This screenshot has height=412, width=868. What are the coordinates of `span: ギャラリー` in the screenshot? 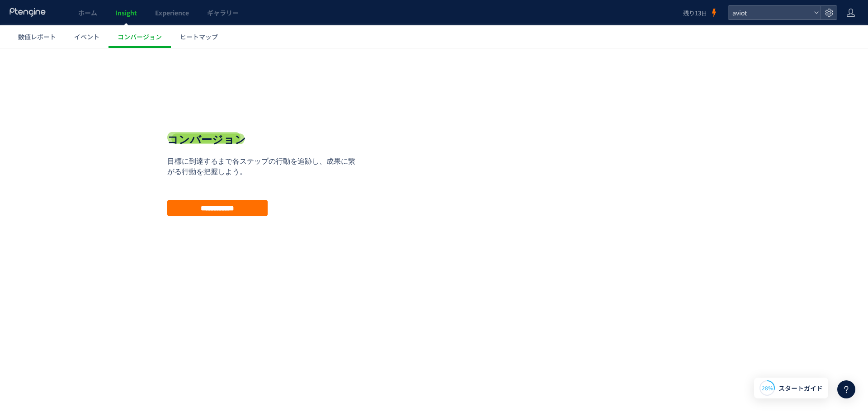 It's located at (223, 13).